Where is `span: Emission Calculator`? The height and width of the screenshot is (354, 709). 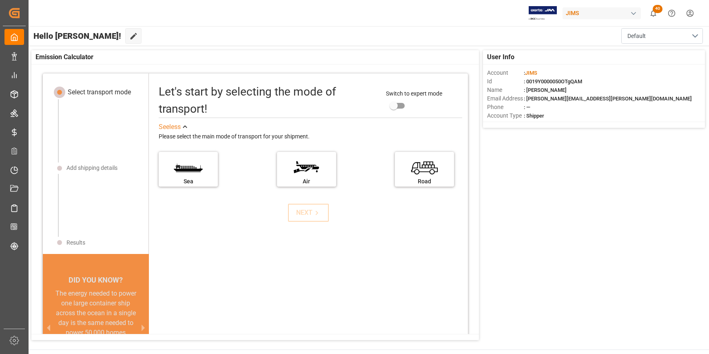
span: Emission Calculator is located at coordinates (64, 57).